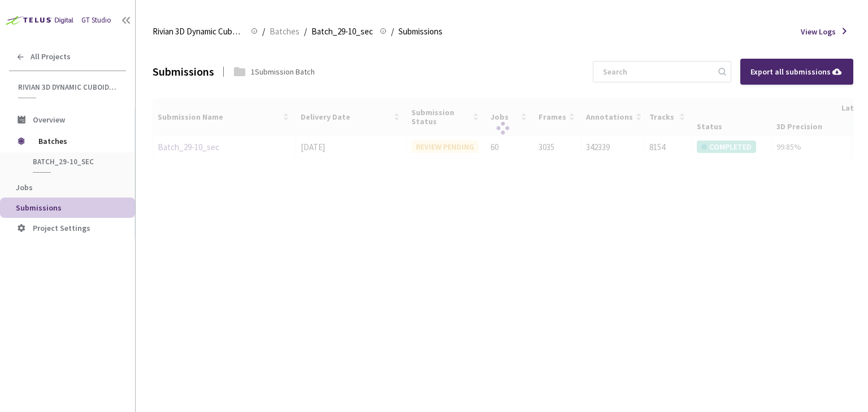 This screenshot has height=412, width=868. What do you see at coordinates (796, 72) in the screenshot?
I see `div: Export all submissions` at bounding box center [796, 72].